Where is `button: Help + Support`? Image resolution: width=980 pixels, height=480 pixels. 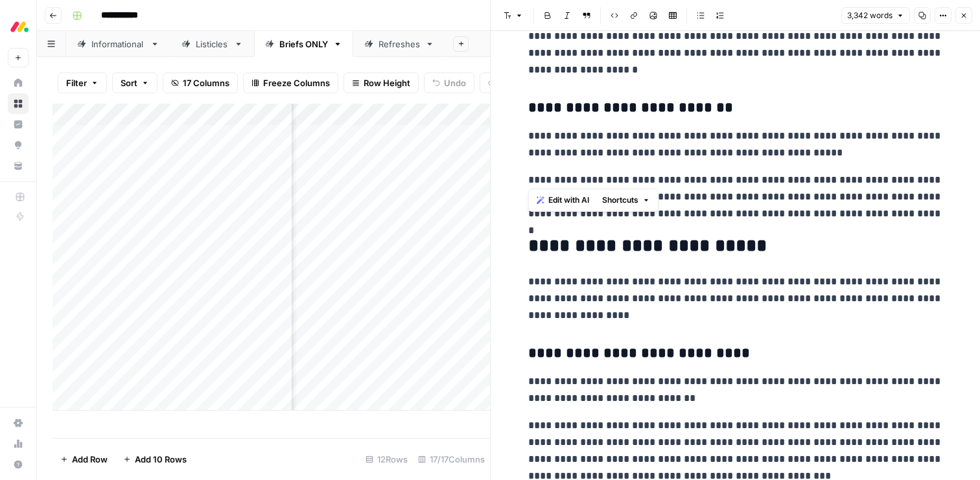 button: Help + Support is located at coordinates (18, 465).